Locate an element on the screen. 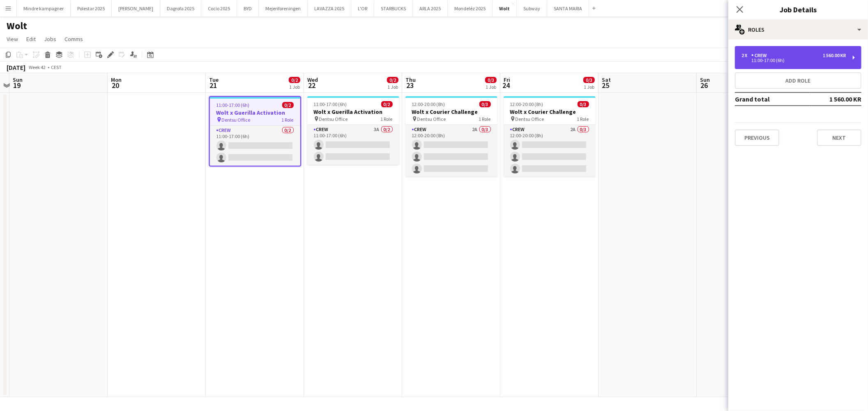  span: 21 is located at coordinates (213, 85).